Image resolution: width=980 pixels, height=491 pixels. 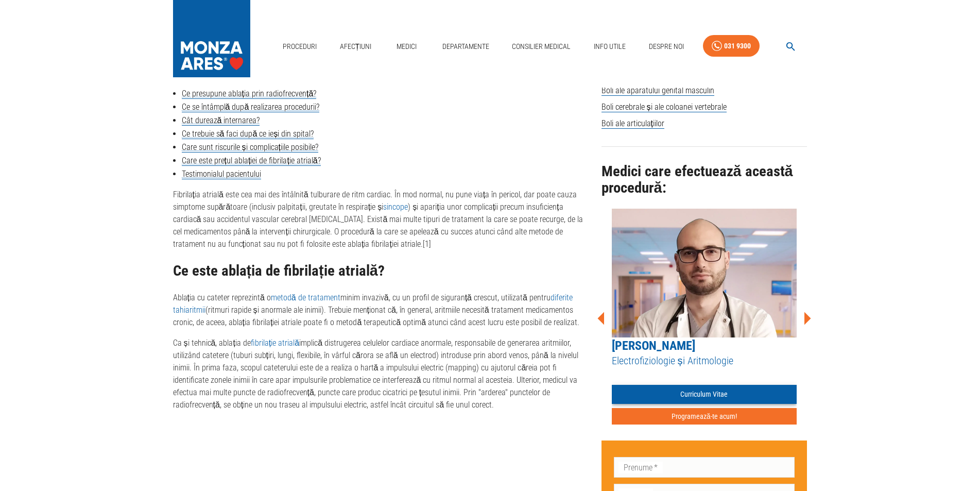 I want to click on p: Ca și tehnică, ablația de implică distrugerea celulelor cardiace anormale, responsabile de genera..., so click(x=383, y=374).